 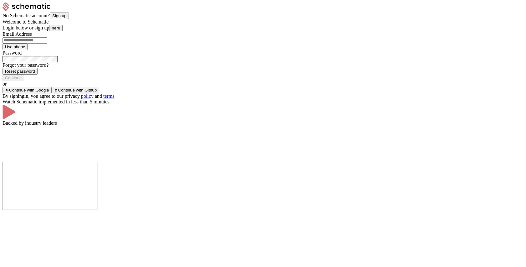 I want to click on a: terms, so click(x=109, y=96).